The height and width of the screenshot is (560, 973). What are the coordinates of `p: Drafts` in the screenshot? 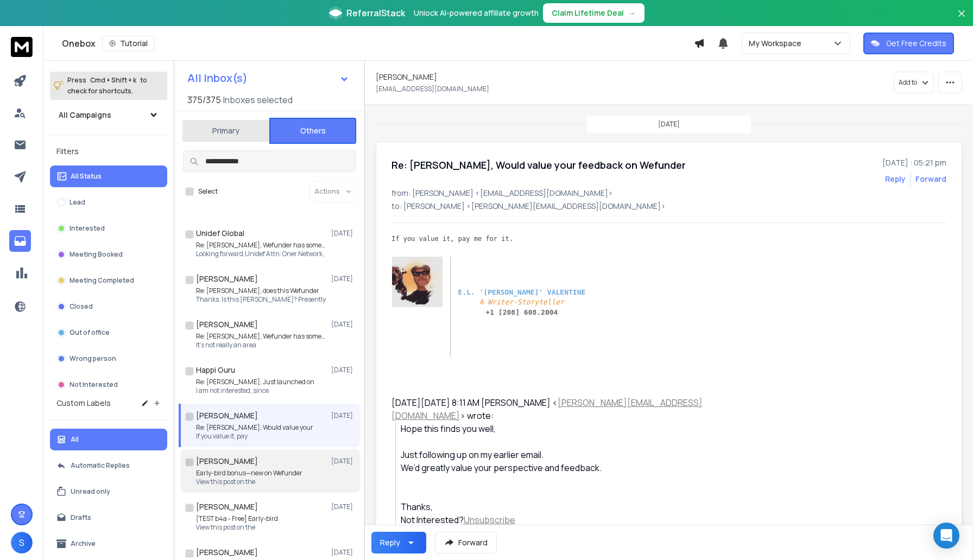 It's located at (81, 518).